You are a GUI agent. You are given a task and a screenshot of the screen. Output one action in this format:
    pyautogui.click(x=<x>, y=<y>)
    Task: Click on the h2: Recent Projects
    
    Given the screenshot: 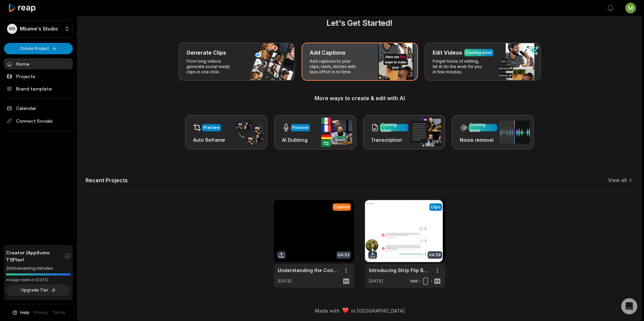 What is the action you would take?
    pyautogui.click(x=107, y=181)
    